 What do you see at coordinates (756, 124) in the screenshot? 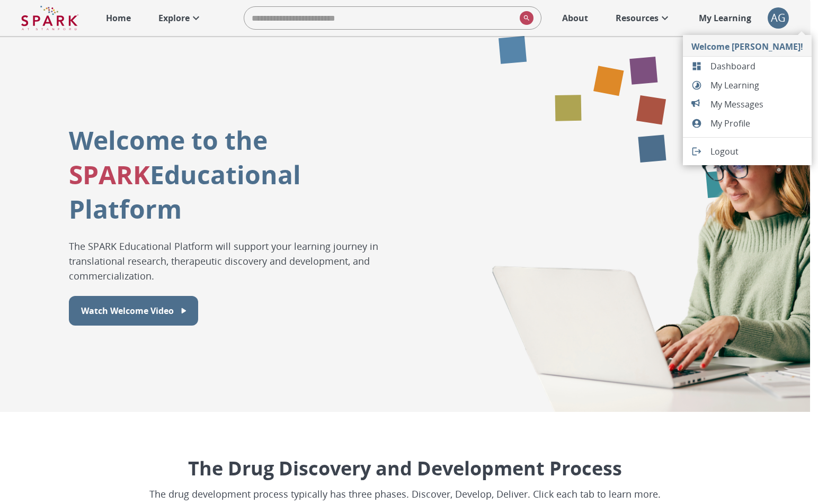
I see `span: My Profile` at bounding box center [756, 124].